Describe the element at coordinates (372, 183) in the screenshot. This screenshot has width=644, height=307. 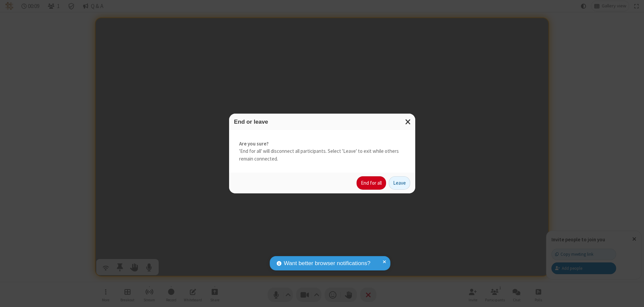
I see `button: End for all` at that location.